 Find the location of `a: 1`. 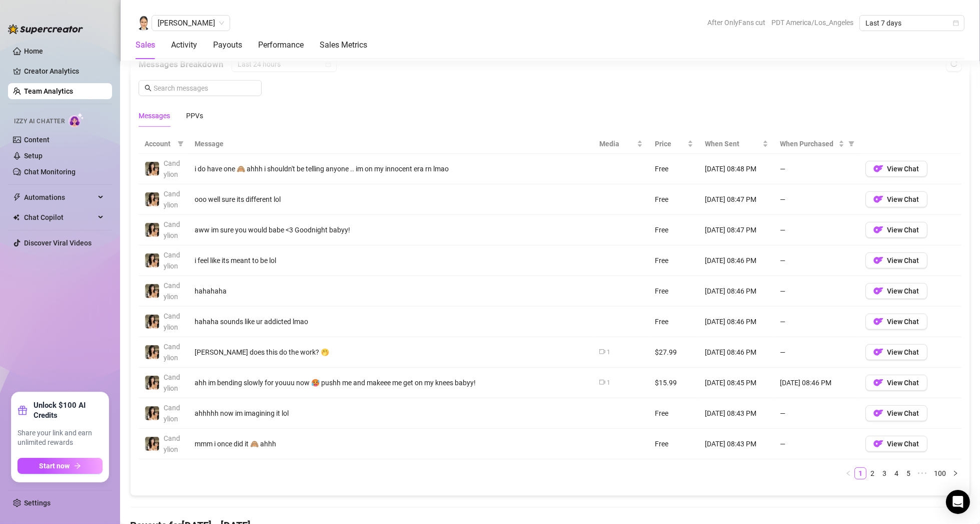

a: 1 is located at coordinates (860, 473).